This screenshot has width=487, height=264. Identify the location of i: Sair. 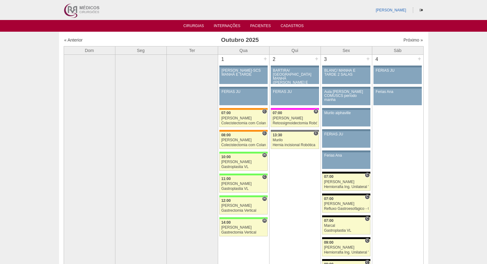
(421, 10).